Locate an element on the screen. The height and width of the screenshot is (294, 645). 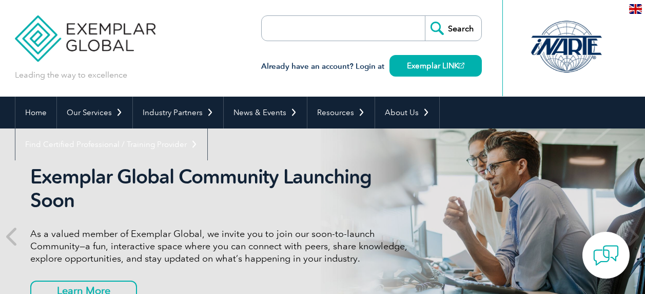
p: As a valued member of Exemplar Global, we invite you to join our soon-to-launch Community—a fun, ... is located at coordinates (223, 246).